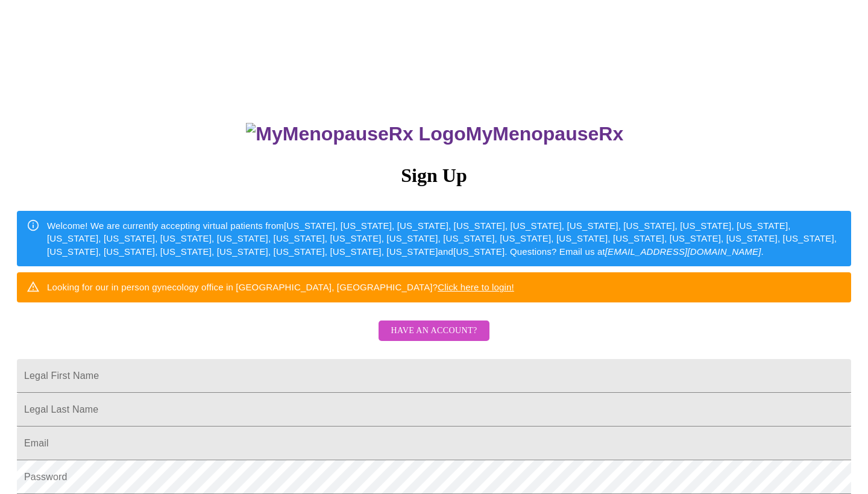 The width and height of the screenshot is (868, 494). What do you see at coordinates (435, 134) in the screenshot?
I see `h3: MyMenopauseRx` at bounding box center [435, 134].